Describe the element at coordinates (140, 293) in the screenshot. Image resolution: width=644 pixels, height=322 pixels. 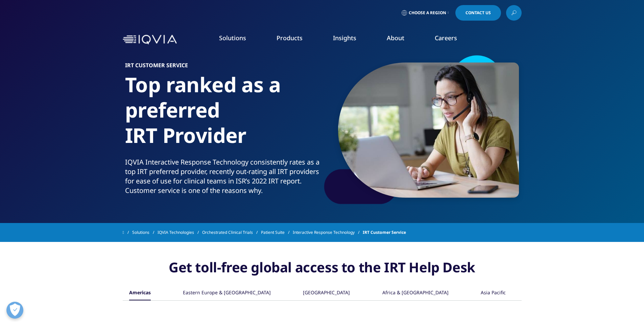
I see `div: Americas` at that location.